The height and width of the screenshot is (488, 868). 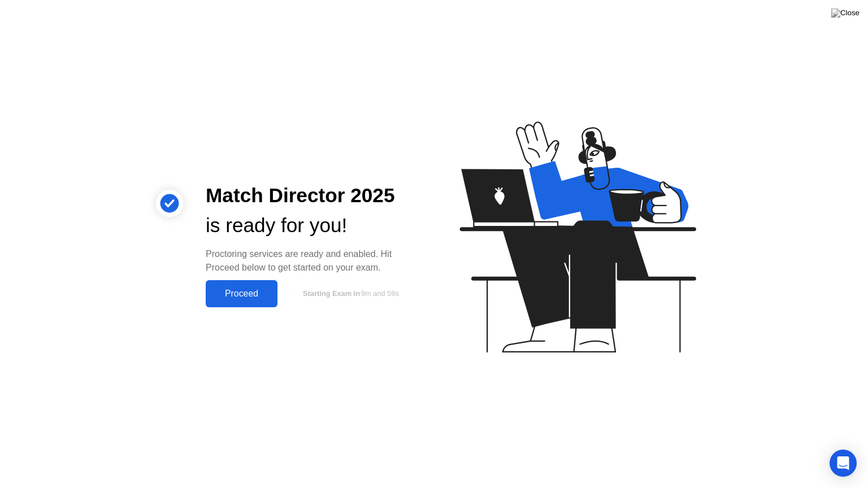 What do you see at coordinates (311, 261) in the screenshot?
I see `div: Proctoring services are ready and enabled. Hit Proceed below to get started on your exam.` at bounding box center [311, 261].